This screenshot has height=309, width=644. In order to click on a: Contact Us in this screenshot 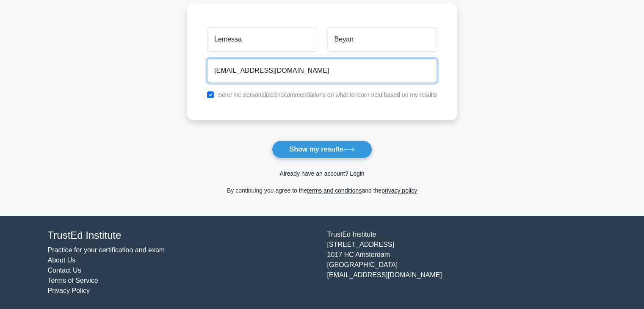, I will do `click(64, 270)`.